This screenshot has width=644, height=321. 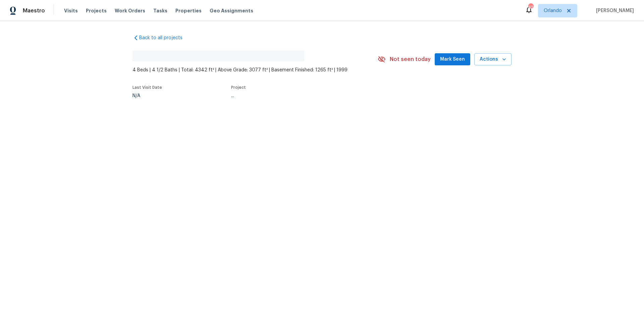 What do you see at coordinates (255, 70) in the screenshot?
I see `span: 4 Beds | 4 1/2 Baths | Total: 4342 ft² | Above Grade: 3077 ft² | Basement Finished: 1265 ft² | 1999` at bounding box center [255, 70].